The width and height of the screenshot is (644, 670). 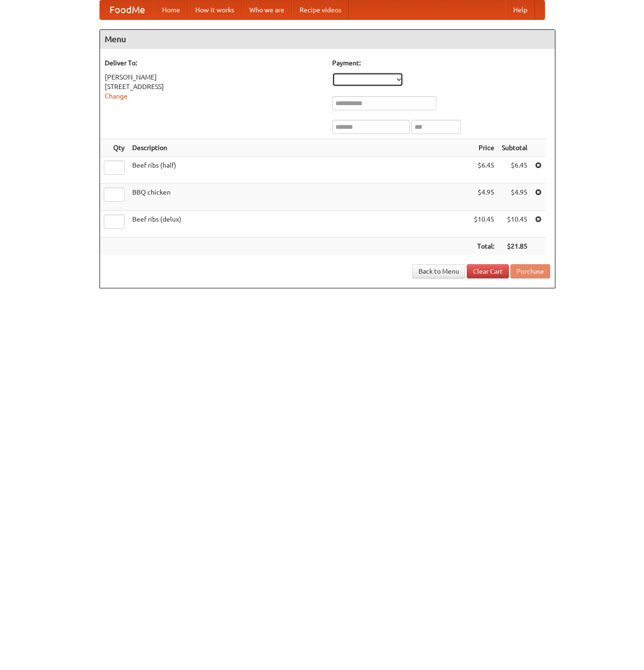 I want to click on th: Price, so click(x=484, y=148).